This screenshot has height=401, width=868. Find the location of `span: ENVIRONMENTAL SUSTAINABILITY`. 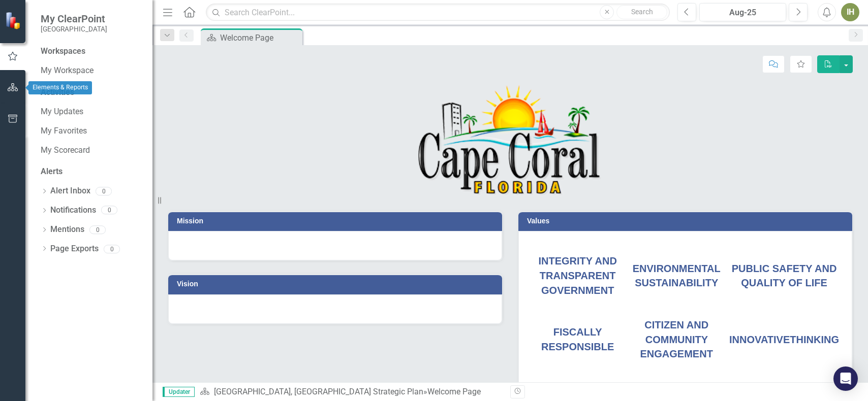

span: ENVIRONMENTAL SUSTAINABILITY is located at coordinates (677, 276).